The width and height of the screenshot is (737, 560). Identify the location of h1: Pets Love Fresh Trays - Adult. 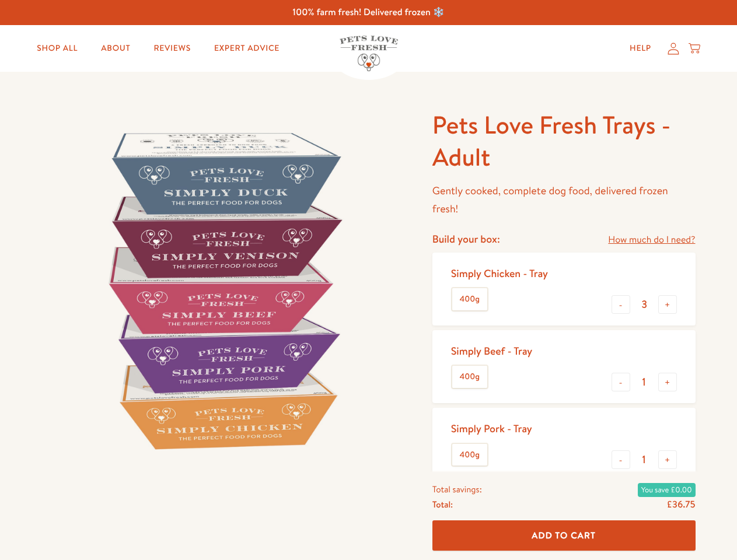
(564, 140).